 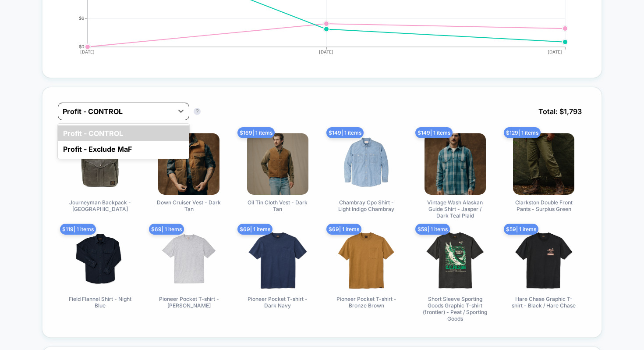 I want to click on span: Clarkston Double Front Pants - Surplus Green, so click(x=544, y=206).